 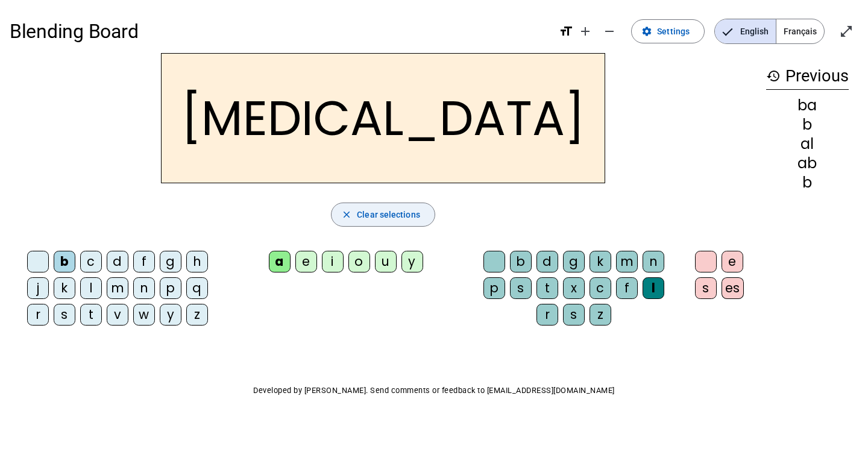 What do you see at coordinates (609, 31) in the screenshot?
I see `mat-icon: remove` at bounding box center [609, 31].